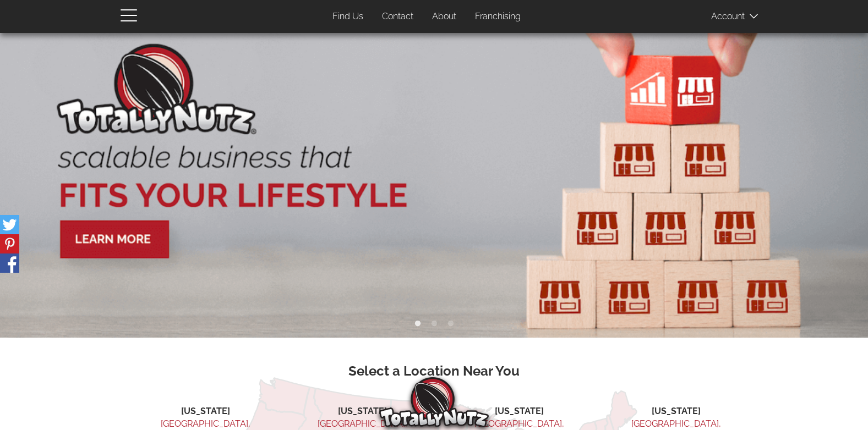 The height and width of the screenshot is (430, 868). Describe the element at coordinates (418, 324) in the screenshot. I see `button: 1 of 3` at that location.